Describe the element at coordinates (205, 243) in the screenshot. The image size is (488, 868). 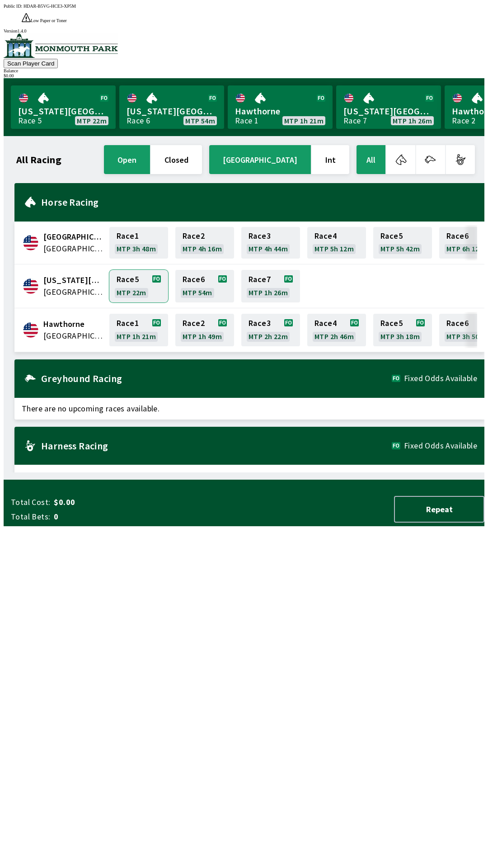
I see `a: Race2MTP 4h 16m` at that location.